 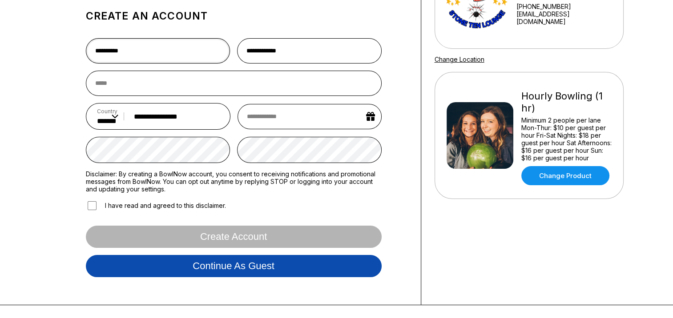 What do you see at coordinates (156, 206) in the screenshot?
I see `label: I have read and agreed to this disclaimer.` at bounding box center [156, 206].